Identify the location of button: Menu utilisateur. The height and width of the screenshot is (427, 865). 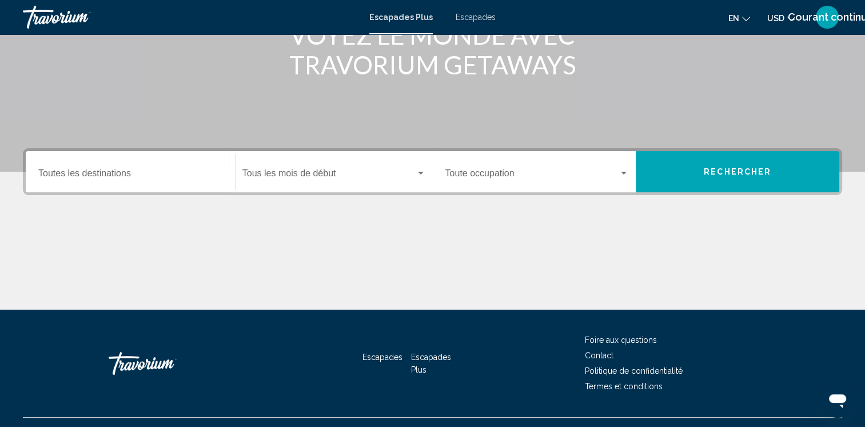
(828, 17).